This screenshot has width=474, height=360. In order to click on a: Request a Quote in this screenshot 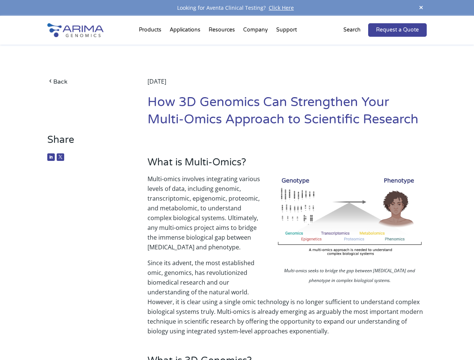, I will do `click(397, 30)`.